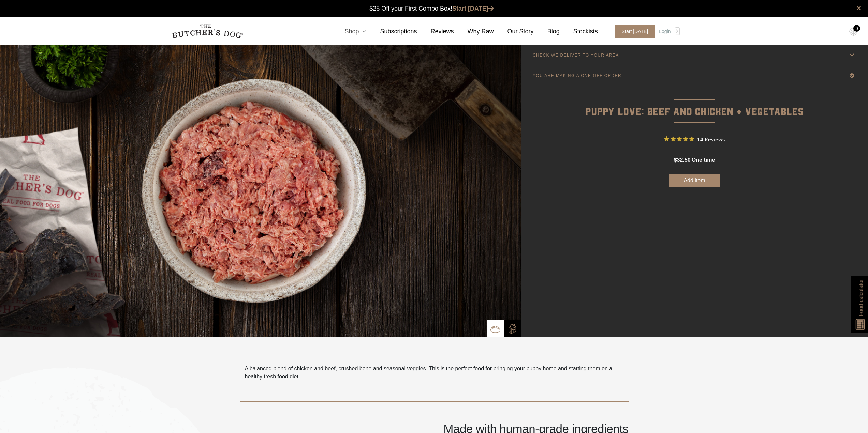 The height and width of the screenshot is (433, 868). I want to click on span: 14 Reviews, so click(711, 139).